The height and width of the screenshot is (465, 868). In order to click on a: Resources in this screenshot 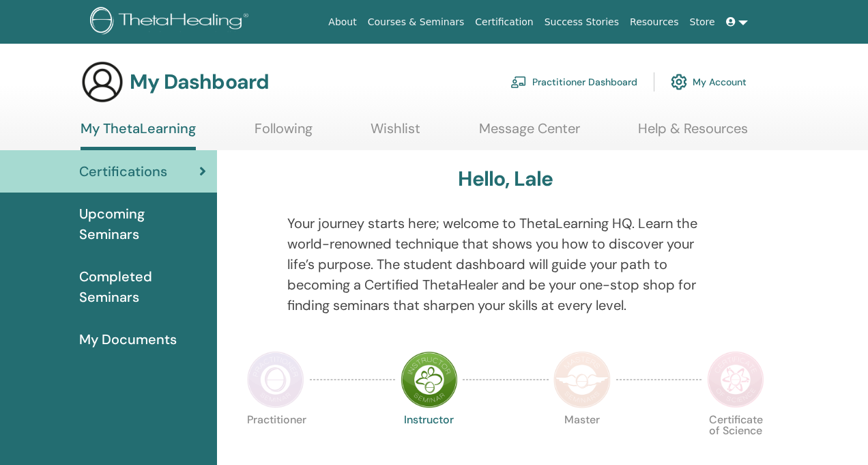, I will do `click(654, 22)`.